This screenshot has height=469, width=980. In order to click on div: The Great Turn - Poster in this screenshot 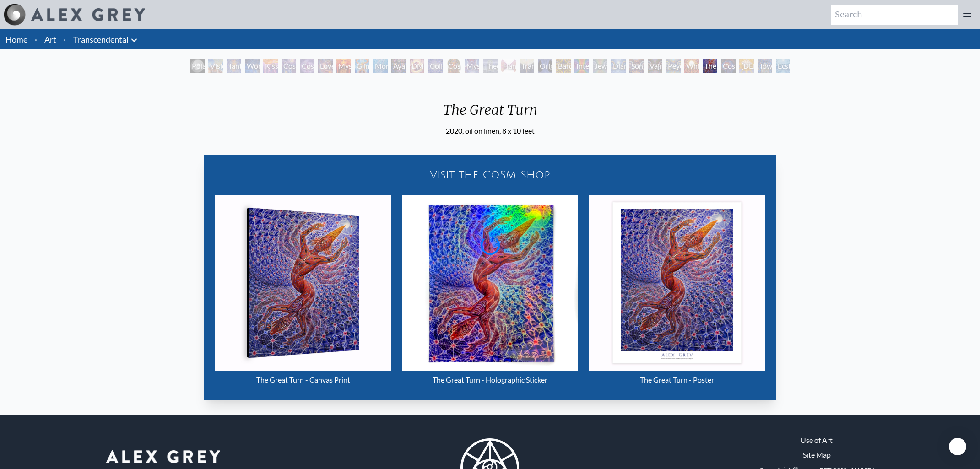, I will do `click(677, 380)`.